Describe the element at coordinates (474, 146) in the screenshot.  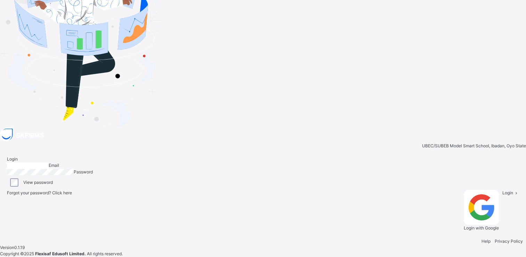
I see `span: UBEC/SUBEB Model Smart School, Ibadan, Oyo State` at that location.